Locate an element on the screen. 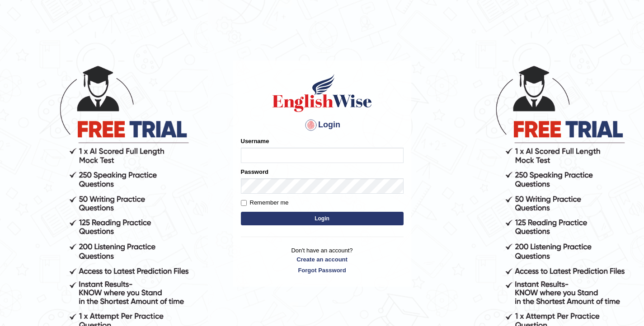  img: Logo of English Wise sign in for intelligent practice with AI is located at coordinates (323, 93).